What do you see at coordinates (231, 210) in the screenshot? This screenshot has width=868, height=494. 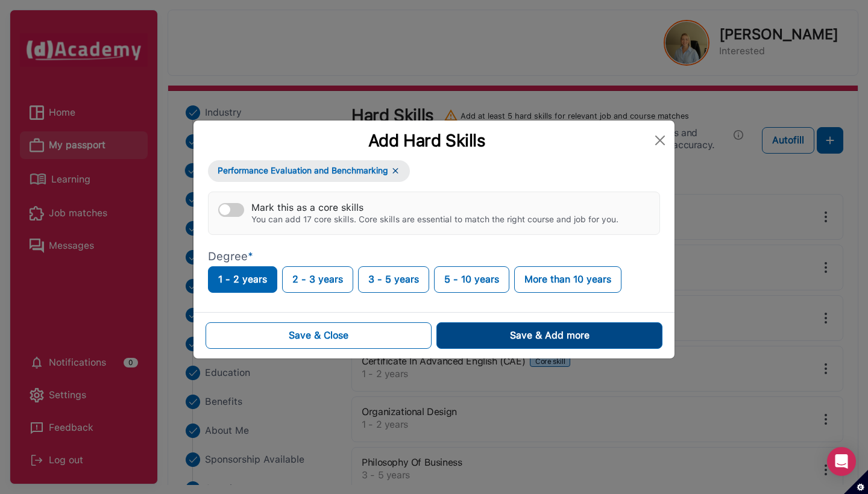 I see `button: Mark this as a core skillsYou can add 17 core skills. Core skills are essential to match the righ...` at bounding box center [231, 210].